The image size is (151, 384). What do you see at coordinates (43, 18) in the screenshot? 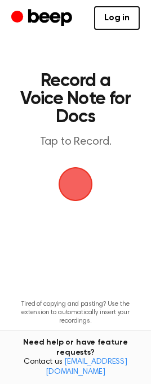
I see `a: Beep` at bounding box center [43, 18].